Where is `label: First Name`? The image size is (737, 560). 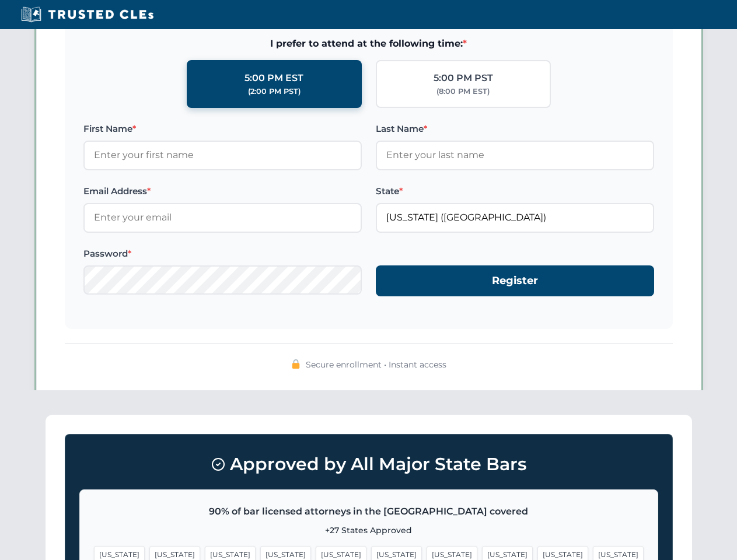 label: First Name is located at coordinates (222, 129).